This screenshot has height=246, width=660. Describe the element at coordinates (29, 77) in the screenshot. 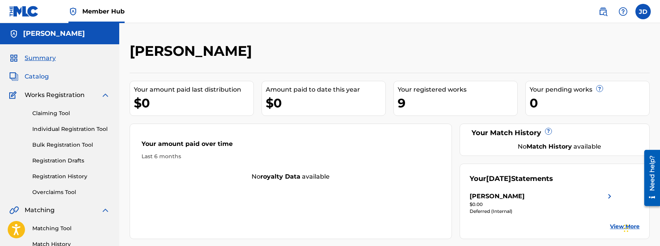

I see `a: CatalogCatalog` at that location.